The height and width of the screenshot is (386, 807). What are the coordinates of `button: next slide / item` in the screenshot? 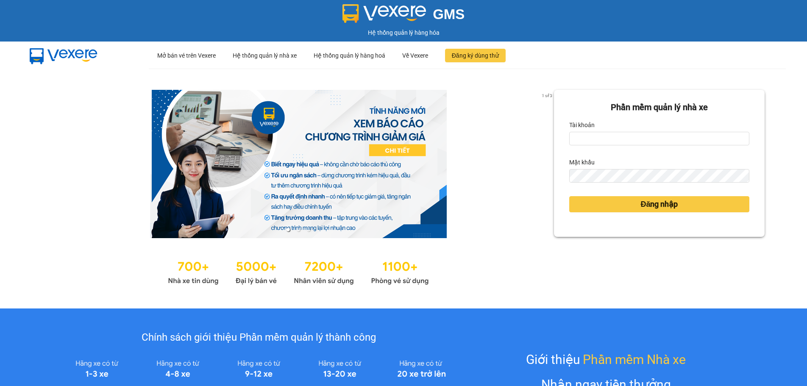 It's located at (548, 164).